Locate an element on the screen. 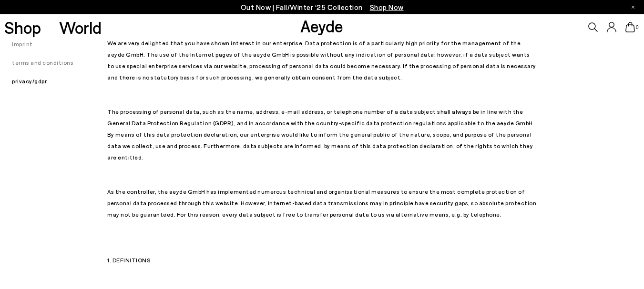 The image size is (644, 289). a: 0 is located at coordinates (630, 27).